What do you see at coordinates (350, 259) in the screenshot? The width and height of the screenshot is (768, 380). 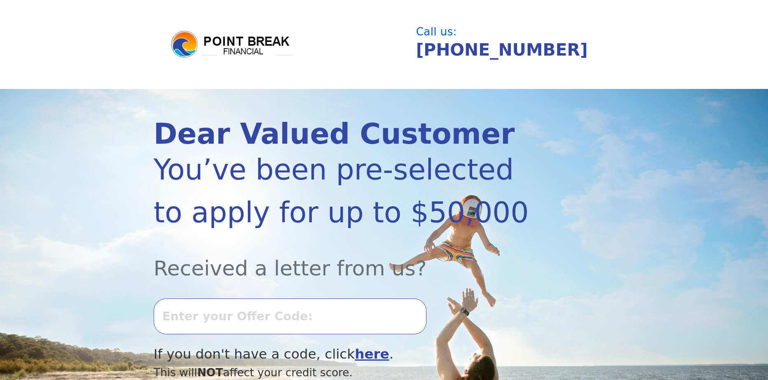 I see `div: Received a letter from us?` at bounding box center [350, 259].